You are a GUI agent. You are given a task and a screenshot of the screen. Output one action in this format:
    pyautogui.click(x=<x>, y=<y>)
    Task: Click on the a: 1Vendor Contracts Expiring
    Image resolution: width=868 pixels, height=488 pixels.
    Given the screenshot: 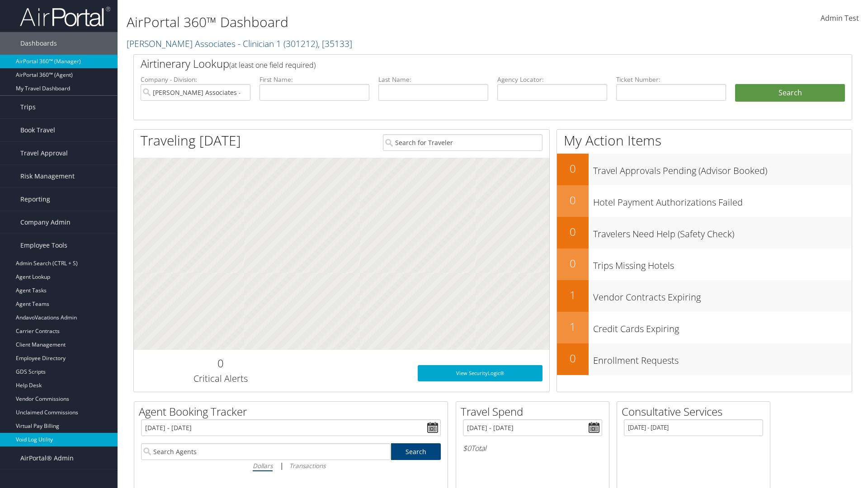 What is the action you would take?
    pyautogui.click(x=705, y=296)
    